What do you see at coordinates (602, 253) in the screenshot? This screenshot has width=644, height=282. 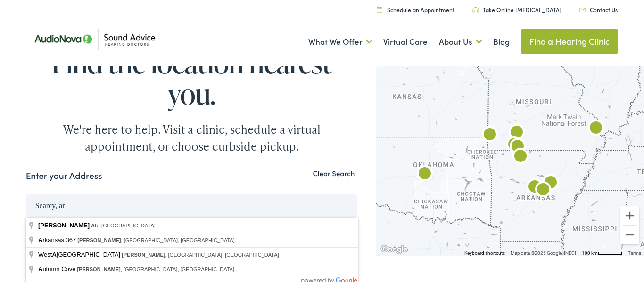 I see `button: Map Scale: 100 km per 48 pixels` at bounding box center [602, 253].